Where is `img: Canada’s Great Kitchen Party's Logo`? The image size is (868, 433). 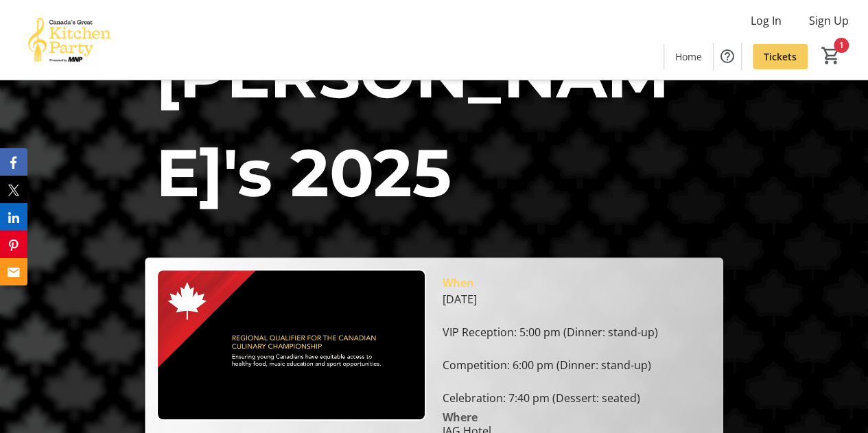
img: Canada’s Great Kitchen Party's Logo is located at coordinates (69, 40).